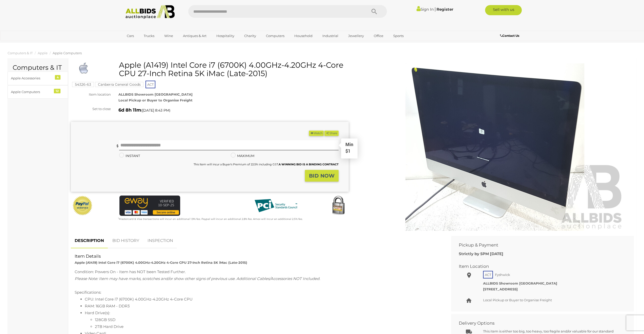  I want to click on a: Sports, so click(398, 36).